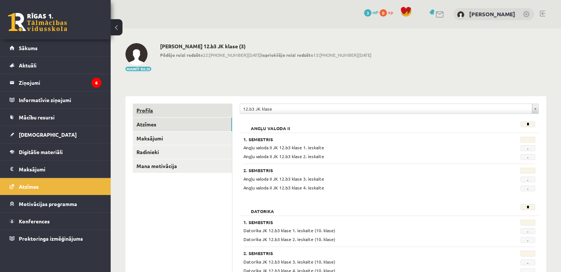  What do you see at coordinates (55, 117) in the screenshot?
I see `a: Mācību resursi` at bounding box center [55, 117].